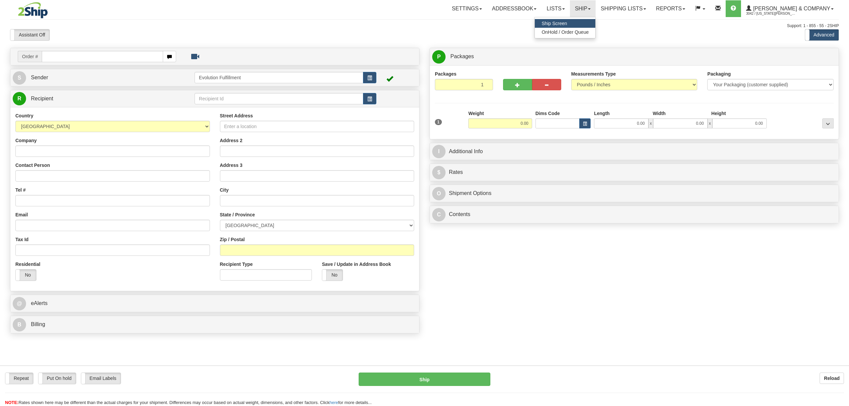  Describe the element at coordinates (439, 214) in the screenshot. I see `span: C` at that location.